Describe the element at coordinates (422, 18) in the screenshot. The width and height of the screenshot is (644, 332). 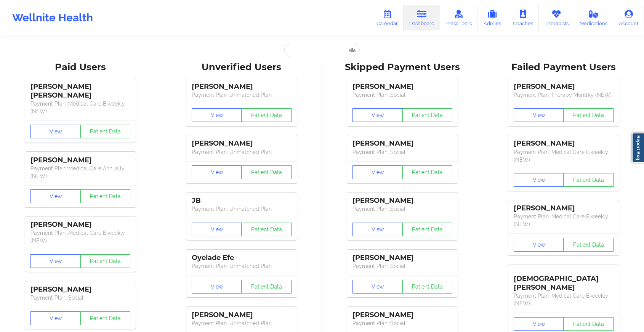
I see `a: Dashboard` at that location.